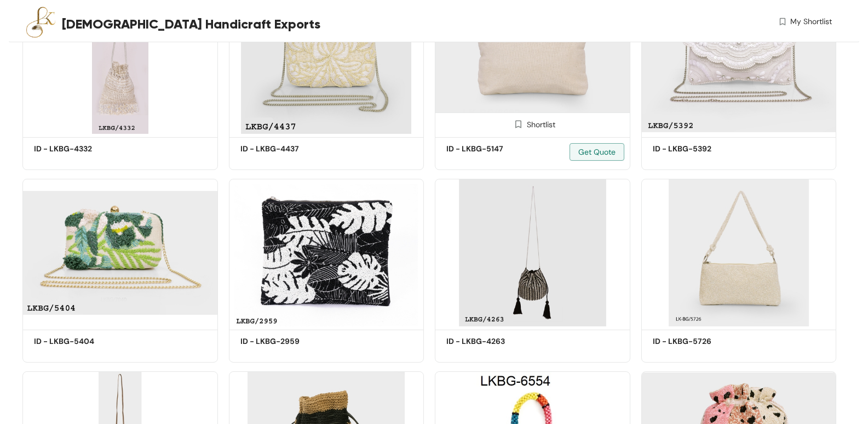  Describe the element at coordinates (597, 152) in the screenshot. I see `button: Get Quote` at that location.